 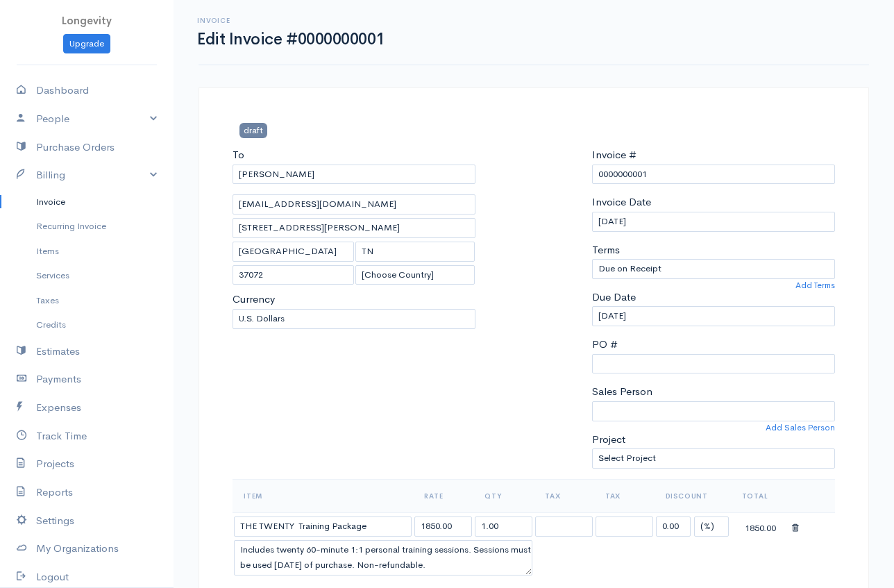 I want to click on span: Longevity, so click(x=87, y=20).